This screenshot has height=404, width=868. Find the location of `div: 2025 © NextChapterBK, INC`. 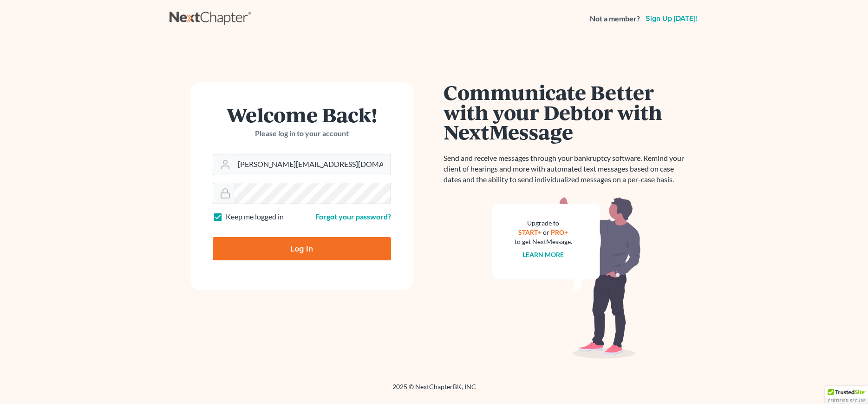

div: 2025 © NextChapterBK, INC is located at coordinates (434, 390).